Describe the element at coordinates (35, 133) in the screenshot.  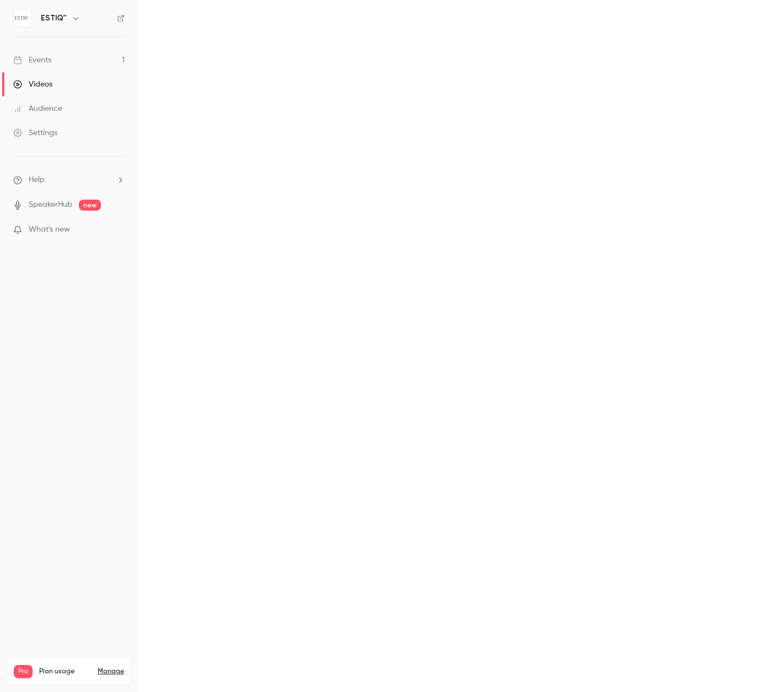
I see `div: Settings` at that location.